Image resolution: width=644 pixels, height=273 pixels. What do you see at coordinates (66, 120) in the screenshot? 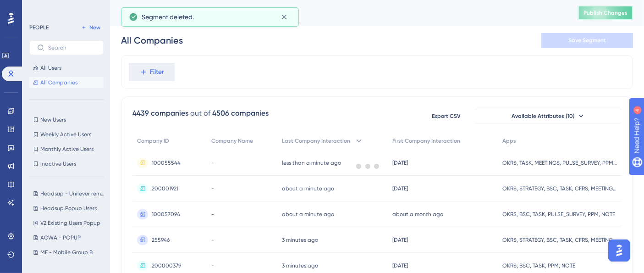
I see `button: New Users` at bounding box center [66, 120].